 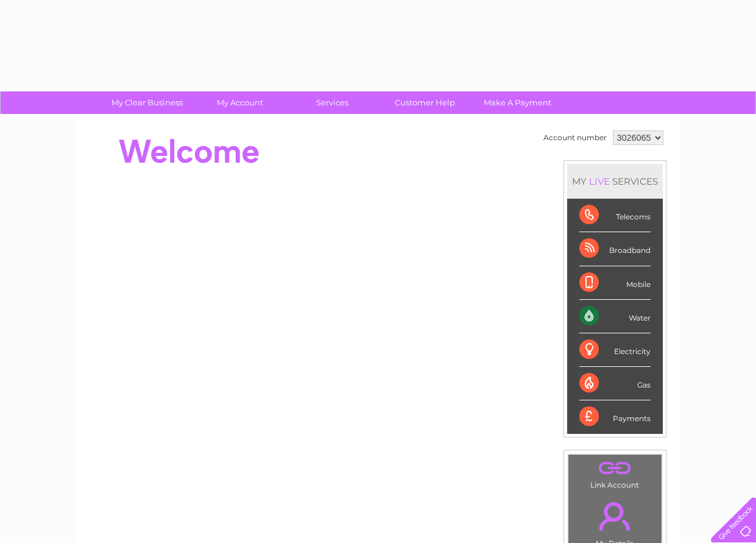 I want to click on div: LIVE, so click(x=599, y=181).